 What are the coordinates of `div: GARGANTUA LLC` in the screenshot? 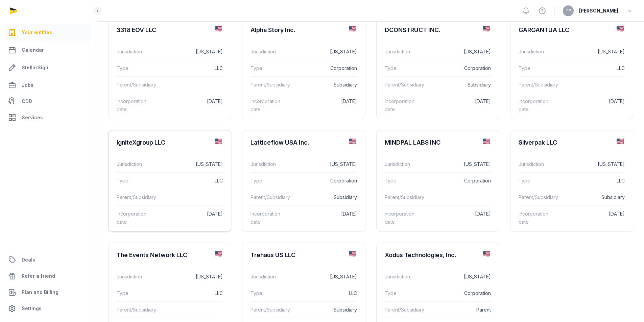 It's located at (544, 30).